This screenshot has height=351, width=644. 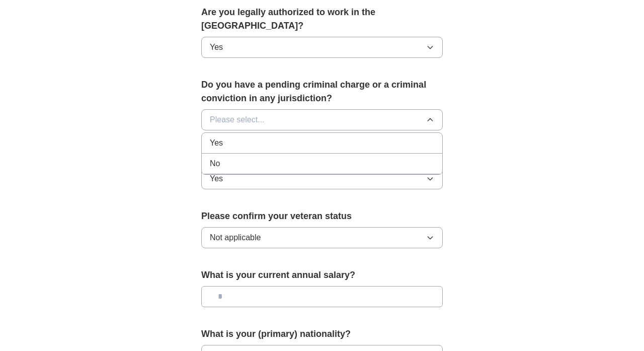 What do you see at coordinates (322, 120) in the screenshot?
I see `button: Please select...` at bounding box center [322, 120].